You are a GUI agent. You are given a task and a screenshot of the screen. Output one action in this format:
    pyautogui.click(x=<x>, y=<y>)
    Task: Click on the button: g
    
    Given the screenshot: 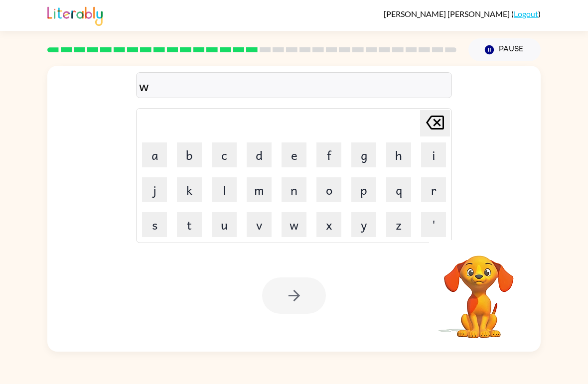 What is the action you would take?
    pyautogui.click(x=364, y=155)
    